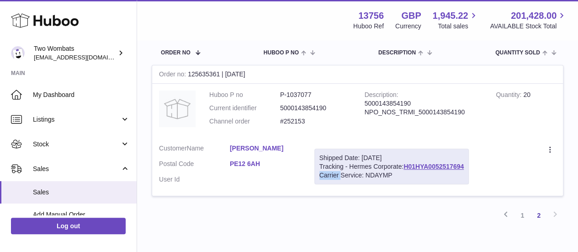  Describe the element at coordinates (18, 53) in the screenshot. I see `img: internalAdmin-13756@internal.huboo.com` at that location.